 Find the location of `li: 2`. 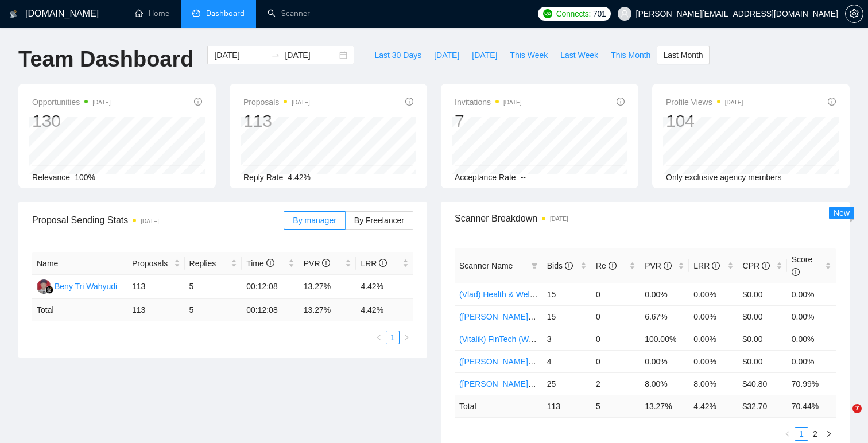

li: 2 is located at coordinates (816, 434).